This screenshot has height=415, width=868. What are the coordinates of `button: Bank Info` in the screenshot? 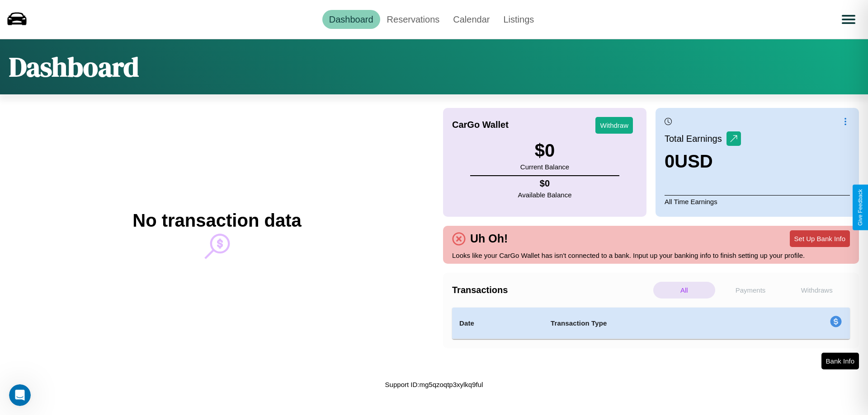 It's located at (840, 361).